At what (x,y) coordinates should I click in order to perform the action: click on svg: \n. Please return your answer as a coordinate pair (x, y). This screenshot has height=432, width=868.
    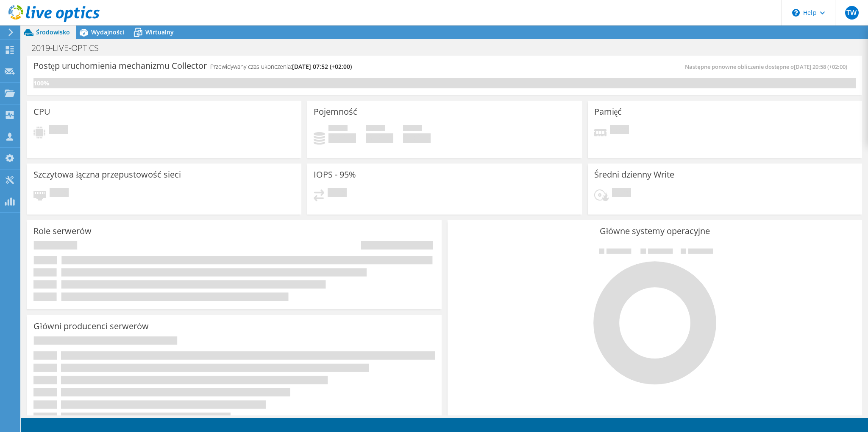
    Looking at the image, I should click on (796, 13).